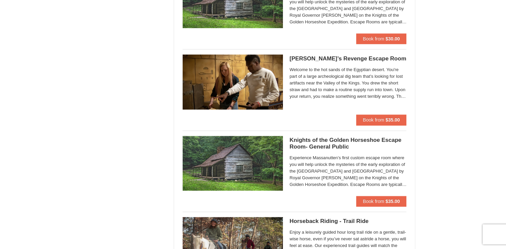  Describe the element at coordinates (348, 83) in the screenshot. I see `span: Welcome to the hot sands of the Egyptian desert. You're part of a large archeological dig team th...` at that location.